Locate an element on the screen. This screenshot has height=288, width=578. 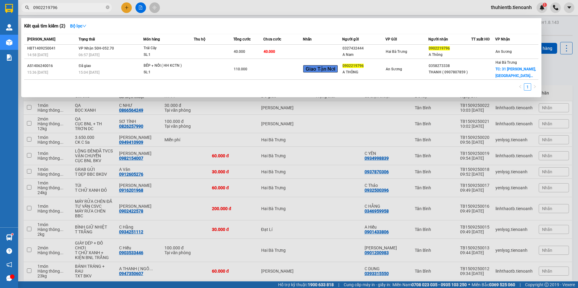
li: Next Page is located at coordinates (534, 87).